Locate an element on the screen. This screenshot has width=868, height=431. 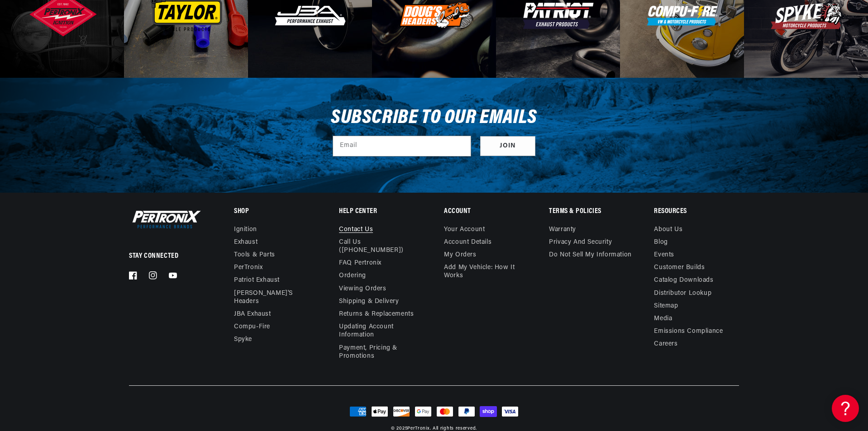
a: My orders is located at coordinates (460, 255).